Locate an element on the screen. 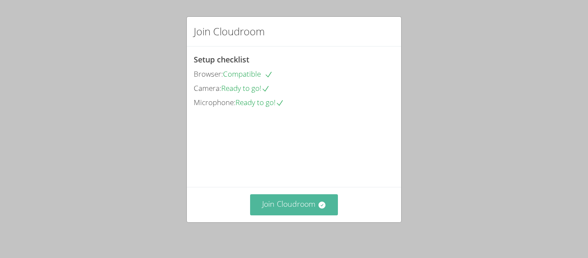  span: Compatible is located at coordinates (248, 74).